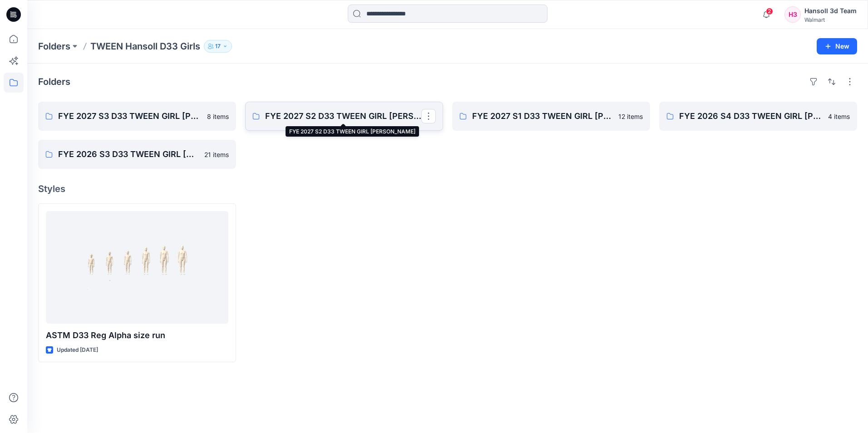  Describe the element at coordinates (839, 116) in the screenshot. I see `p: 4 items` at that location.